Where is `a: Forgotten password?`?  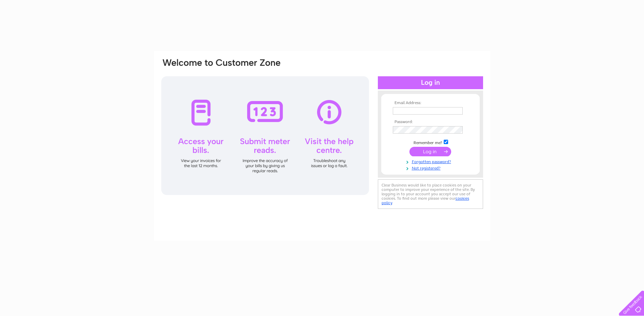
a: Forgotten password? is located at coordinates (432, 161).